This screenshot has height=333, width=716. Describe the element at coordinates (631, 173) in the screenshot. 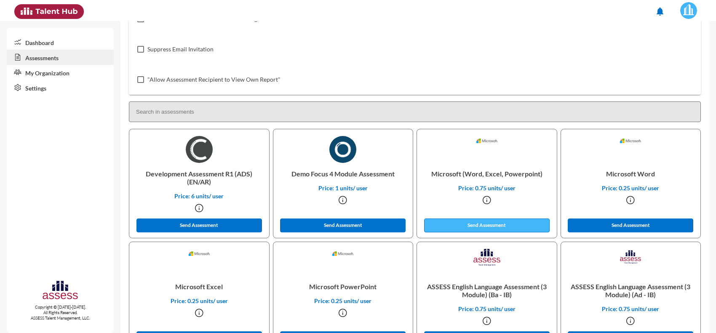

I see `p: Microsoft Word` at that location.